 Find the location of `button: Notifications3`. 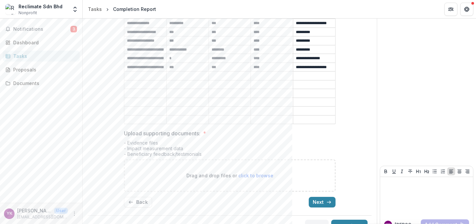

button: Notifications3 is located at coordinates (41, 29).